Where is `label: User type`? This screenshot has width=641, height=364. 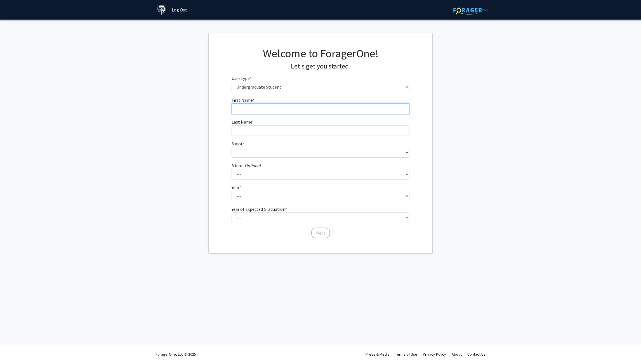 label: User type is located at coordinates (241, 78).